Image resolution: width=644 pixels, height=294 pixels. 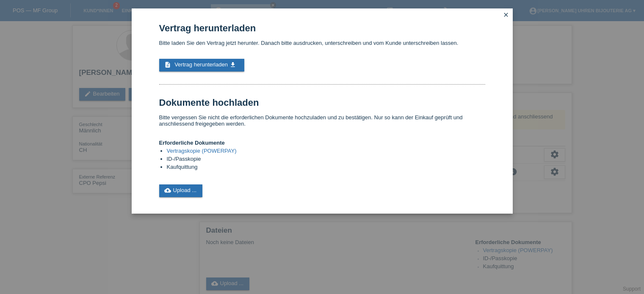 I want to click on h1: Vertrag herunterladen, so click(x=322, y=28).